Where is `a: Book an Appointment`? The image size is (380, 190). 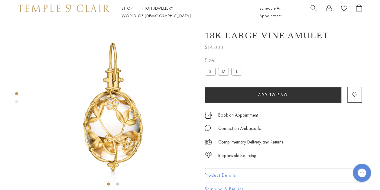 a: Book an Appointment is located at coordinates (238, 115).